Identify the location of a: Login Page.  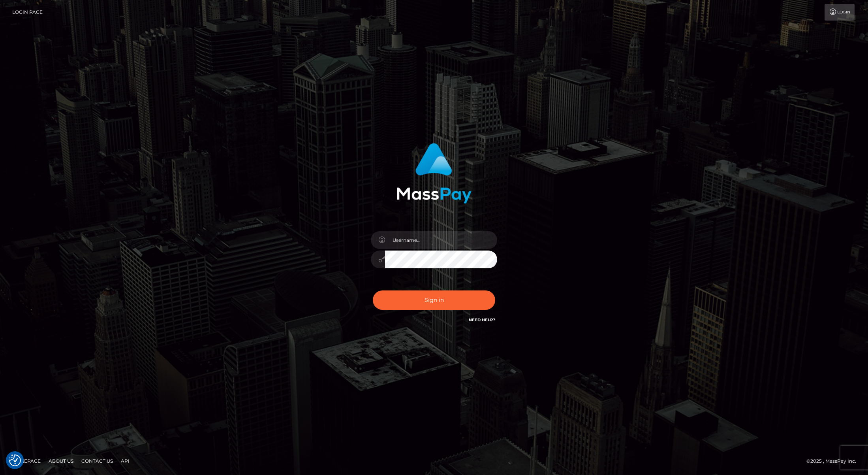
(27, 12).